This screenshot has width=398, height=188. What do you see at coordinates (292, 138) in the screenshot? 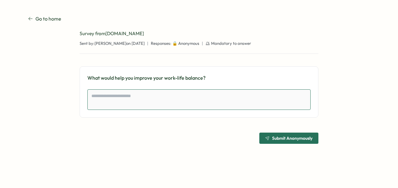
I see `span: Submit Anonymously` at bounding box center [292, 138].